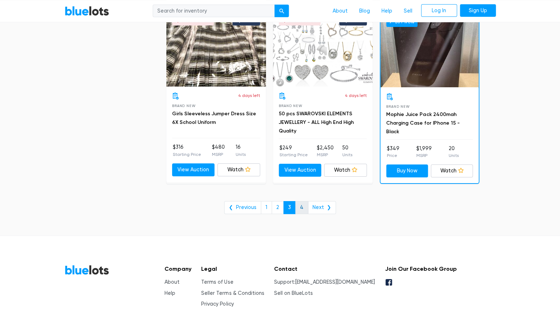  What do you see at coordinates (278, 208) in the screenshot?
I see `a: 2` at bounding box center [278, 208].